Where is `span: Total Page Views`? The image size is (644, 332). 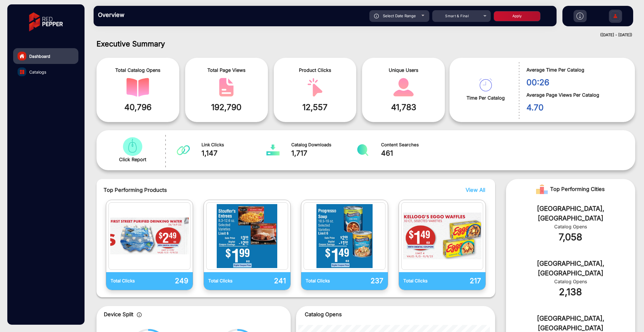 span: Total Page Views is located at coordinates (226, 70).